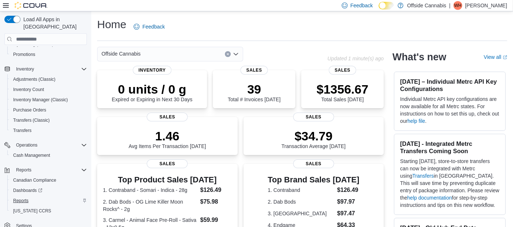 Image resolution: width=513 pixels, height=227 pixels. Describe the element at coordinates (49, 79) in the screenshot. I see `button: Adjustments (Classic)` at that location.